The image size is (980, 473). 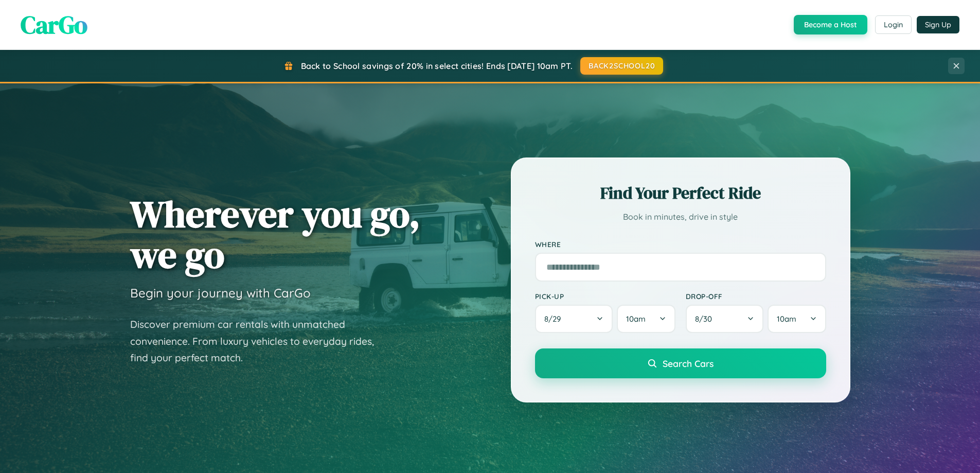 I want to click on h1: Wherever you go, we go, so click(x=276, y=234).